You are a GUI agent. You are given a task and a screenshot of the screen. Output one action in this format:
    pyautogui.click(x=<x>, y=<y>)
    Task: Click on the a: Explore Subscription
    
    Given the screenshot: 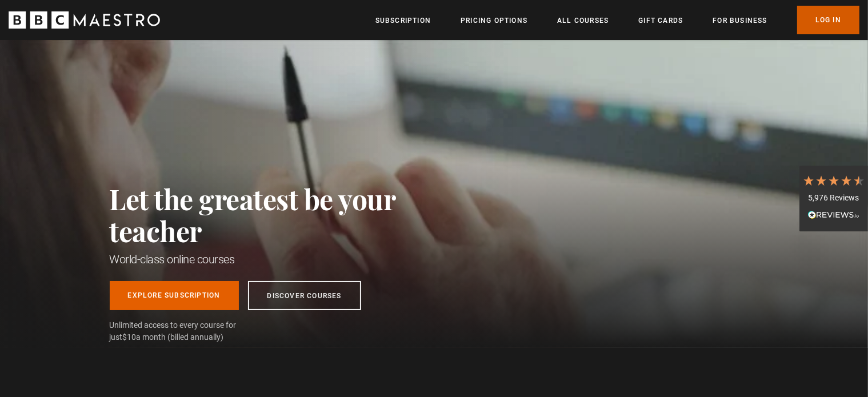 What is the action you would take?
    pyautogui.click(x=174, y=296)
    